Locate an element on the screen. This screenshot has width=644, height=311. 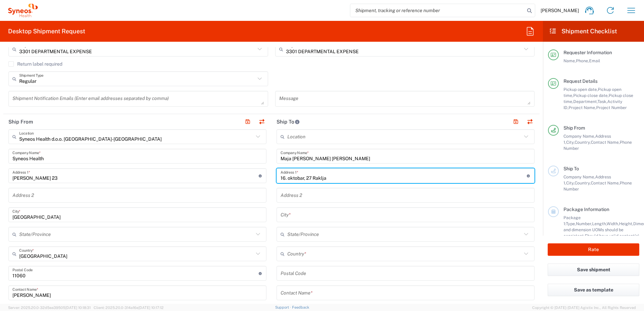
span: Task, is located at coordinates (602, 102).